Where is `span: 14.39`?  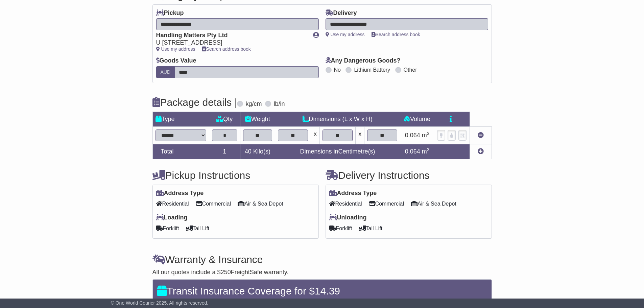 span: 14.39 is located at coordinates (327, 291).